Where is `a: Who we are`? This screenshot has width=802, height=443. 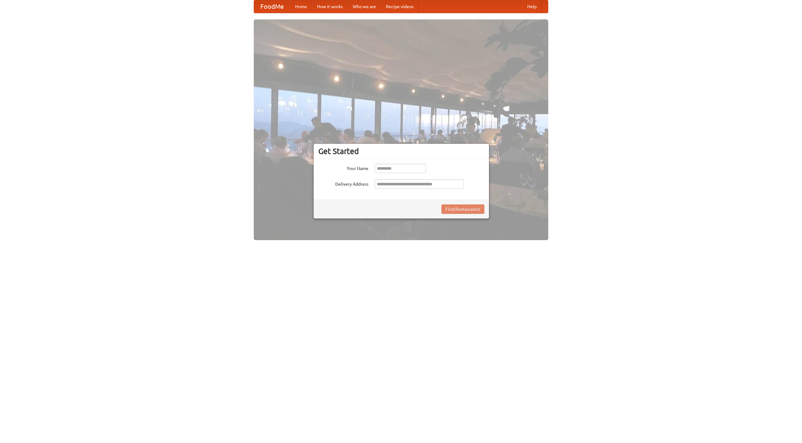 a: Who we are is located at coordinates (364, 7).